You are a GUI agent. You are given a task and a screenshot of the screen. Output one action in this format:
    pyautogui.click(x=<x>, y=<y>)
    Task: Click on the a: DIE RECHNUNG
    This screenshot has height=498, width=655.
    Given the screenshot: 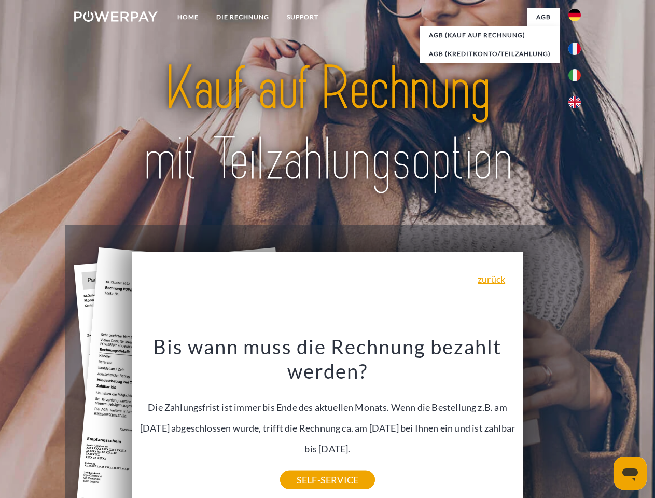 What is the action you would take?
    pyautogui.click(x=243, y=17)
    